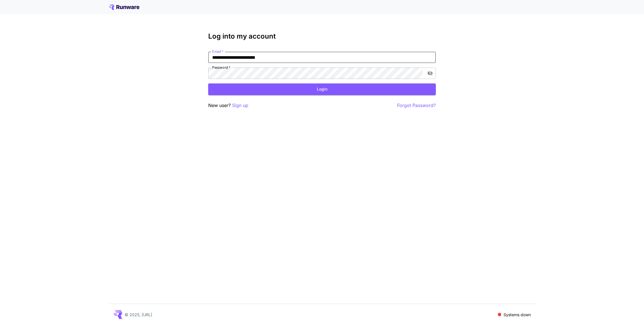  What do you see at coordinates (430, 73) in the screenshot?
I see `button: toggle password visibility` at bounding box center [430, 73].